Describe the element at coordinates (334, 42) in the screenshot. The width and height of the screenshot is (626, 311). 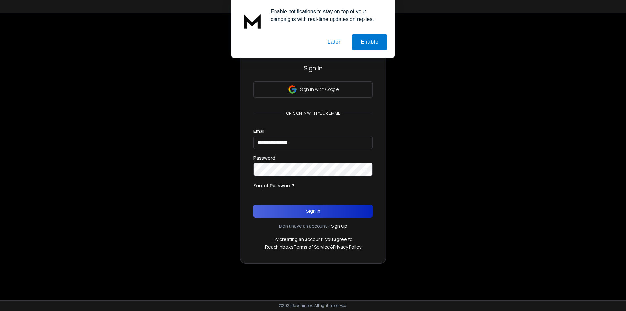
I see `button: Later` at that location.